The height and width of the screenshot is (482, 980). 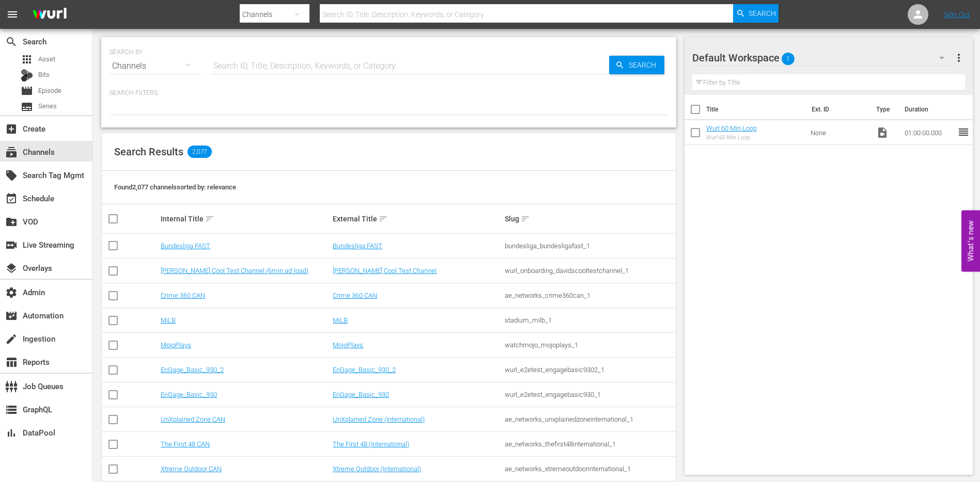 I want to click on span: Ingestion, so click(x=11, y=339).